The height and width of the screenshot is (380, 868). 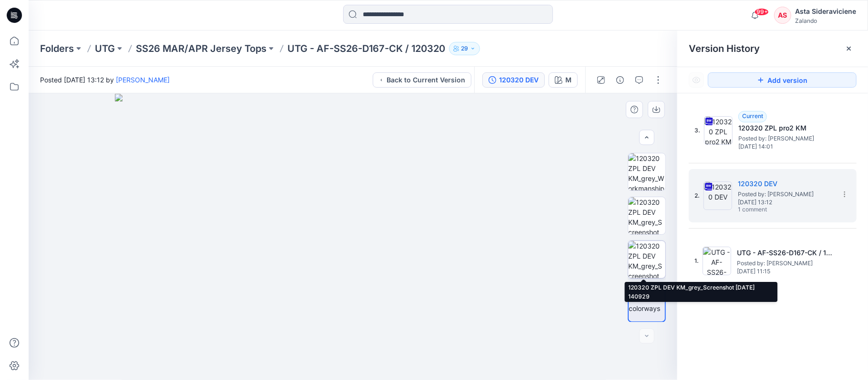 What do you see at coordinates (464, 48) in the screenshot?
I see `p: 29` at bounding box center [464, 48].